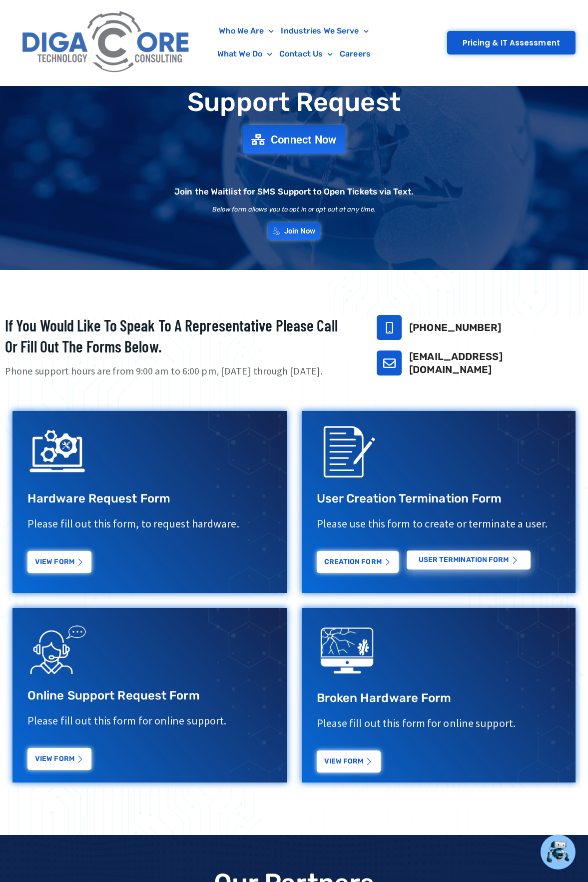 This screenshot has height=882, width=588. Describe the element at coordinates (107, 43) in the screenshot. I see `img: Digacore Logo` at that location.